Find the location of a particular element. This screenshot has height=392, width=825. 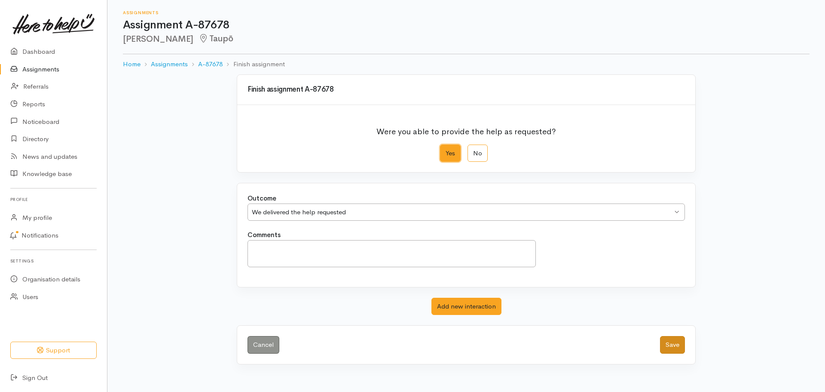

a: A-87678 is located at coordinates (210, 64).